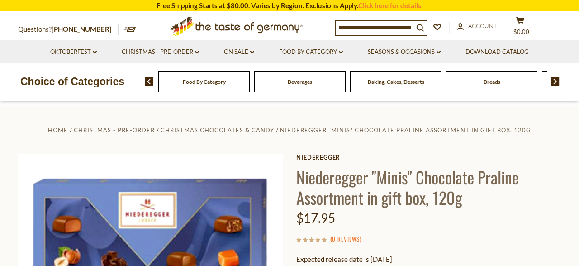 This screenshot has width=579, height=266. Describe the element at coordinates (405, 130) in the screenshot. I see `span: Niederegger "Minis" Chocolate Praline Assortment in gift box, 120g` at that location.